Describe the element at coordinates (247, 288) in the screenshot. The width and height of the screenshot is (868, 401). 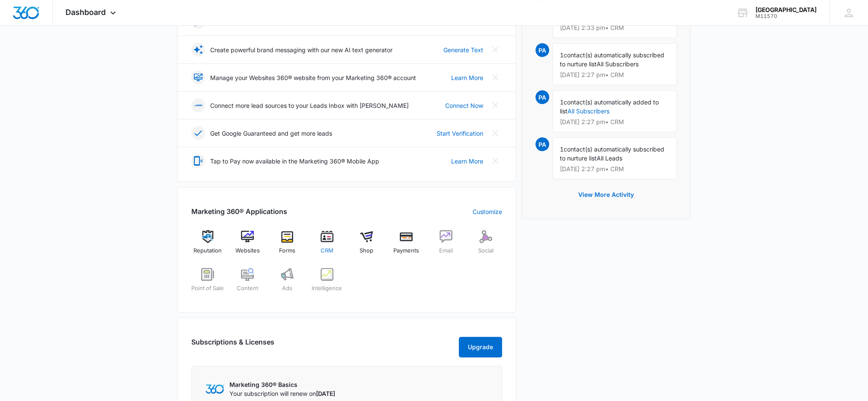
I see `span: Content` at that location.